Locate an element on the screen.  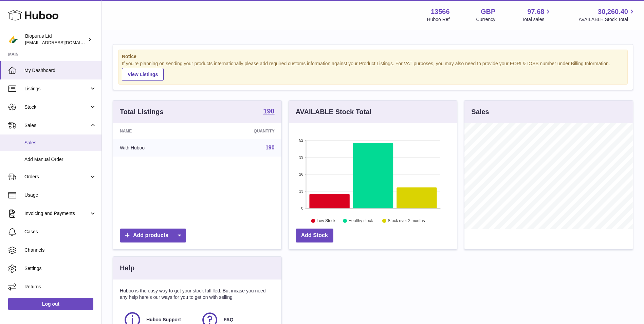
strong: GBP is located at coordinates (488, 11).